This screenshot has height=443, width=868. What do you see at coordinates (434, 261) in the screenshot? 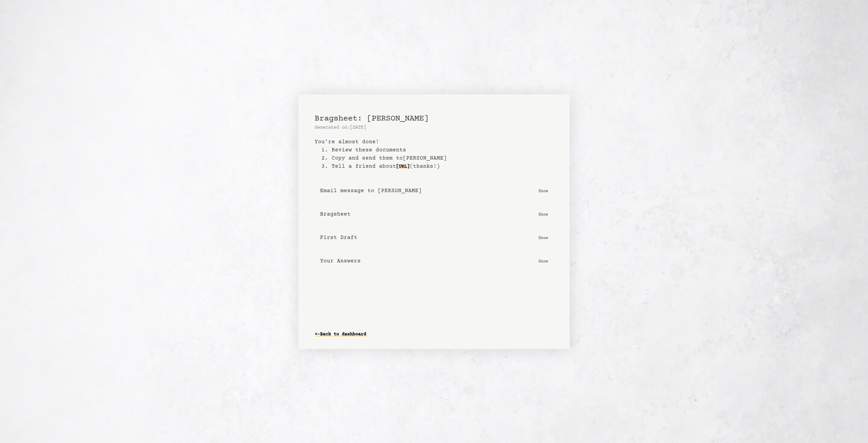
I see `button: Your Answers Show` at bounding box center [434, 261].